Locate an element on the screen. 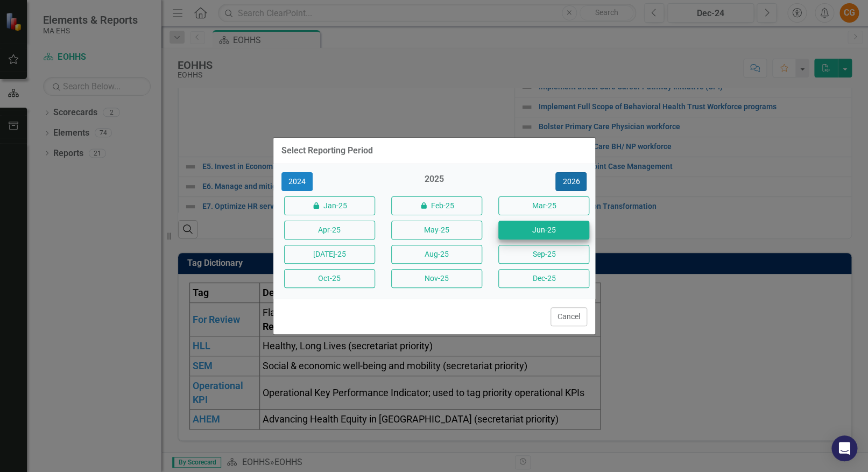 Image resolution: width=868 pixels, height=472 pixels. button: May-25 is located at coordinates (437, 230).